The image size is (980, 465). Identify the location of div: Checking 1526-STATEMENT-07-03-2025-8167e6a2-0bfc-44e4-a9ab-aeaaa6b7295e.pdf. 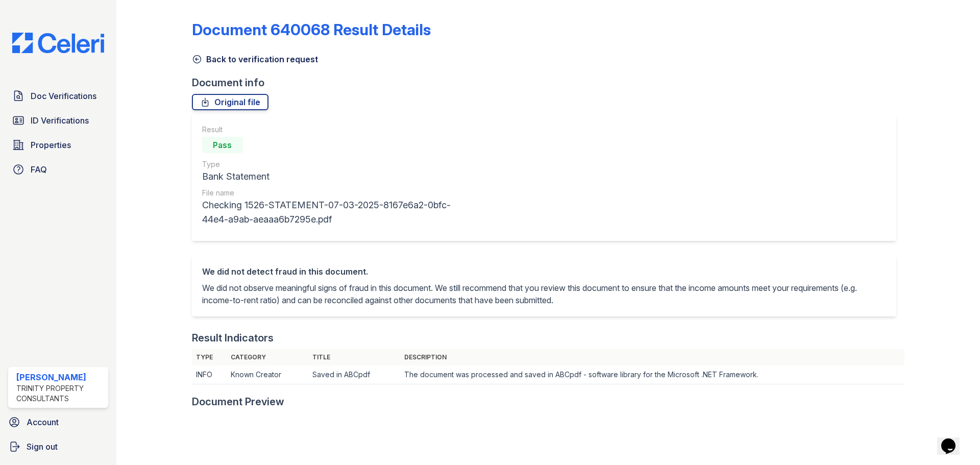
(333, 212).